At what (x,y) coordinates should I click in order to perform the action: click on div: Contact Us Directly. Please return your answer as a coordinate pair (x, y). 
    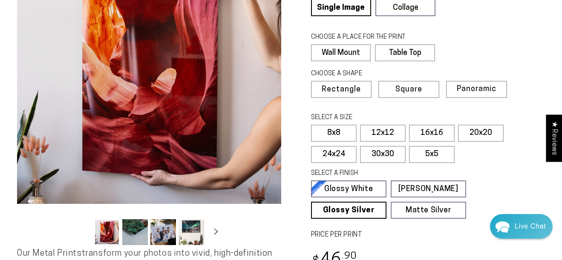
    Looking at the image, I should click on (530, 226).